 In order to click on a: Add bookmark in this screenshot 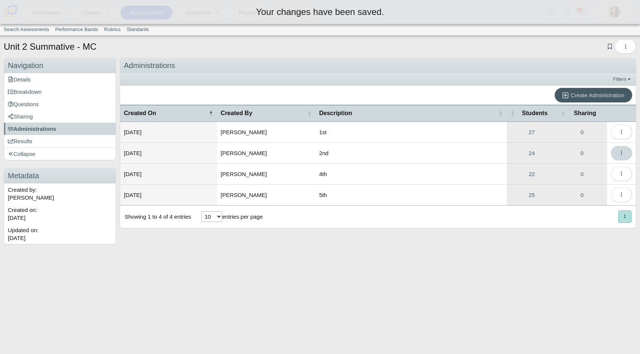, I will do `click(609, 46)`.